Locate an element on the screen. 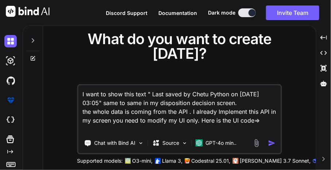 The width and height of the screenshot is (331, 170). button: Discord Support is located at coordinates (127, 13).